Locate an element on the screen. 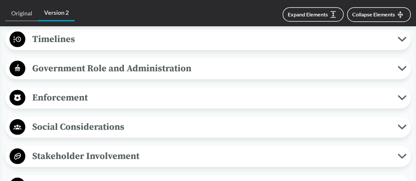  button: Timelines is located at coordinates (208, 39).